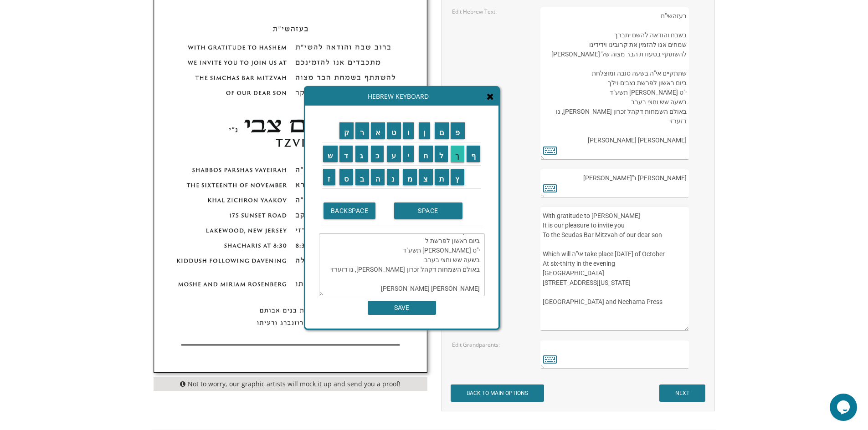 The width and height of the screenshot is (868, 430). What do you see at coordinates (409, 131) in the screenshot?
I see `input: ו` at bounding box center [409, 131].